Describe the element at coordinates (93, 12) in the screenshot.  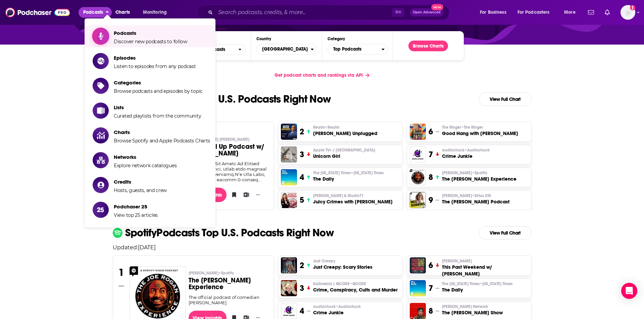
I see `span: Podcasts` at that location.